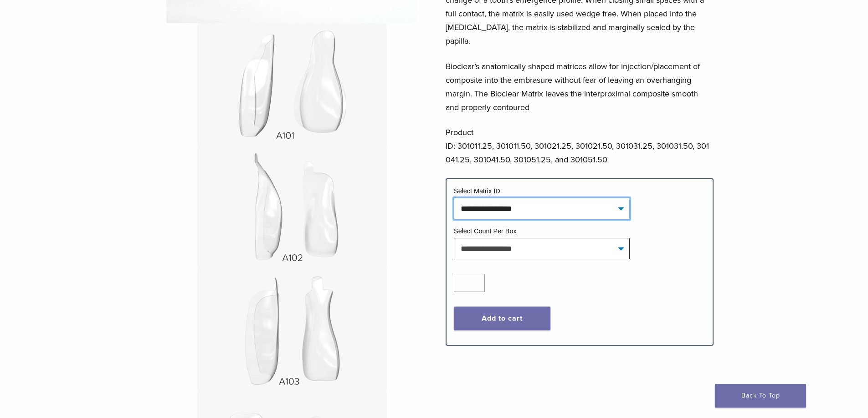 The width and height of the screenshot is (868, 418). What do you see at coordinates (580, 146) in the screenshot?
I see `p: Product ID: 301011.25, 301011.50, 301021.25, 301021.50, 301031.25, 301031.50, 301041.25, 301041.5...` at bounding box center [580, 146].